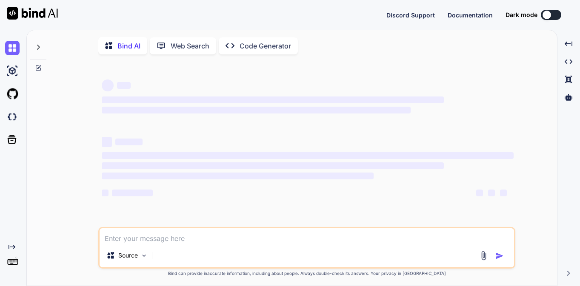  What do you see at coordinates (190, 46) in the screenshot?
I see `p: Web Search` at bounding box center [190, 46].